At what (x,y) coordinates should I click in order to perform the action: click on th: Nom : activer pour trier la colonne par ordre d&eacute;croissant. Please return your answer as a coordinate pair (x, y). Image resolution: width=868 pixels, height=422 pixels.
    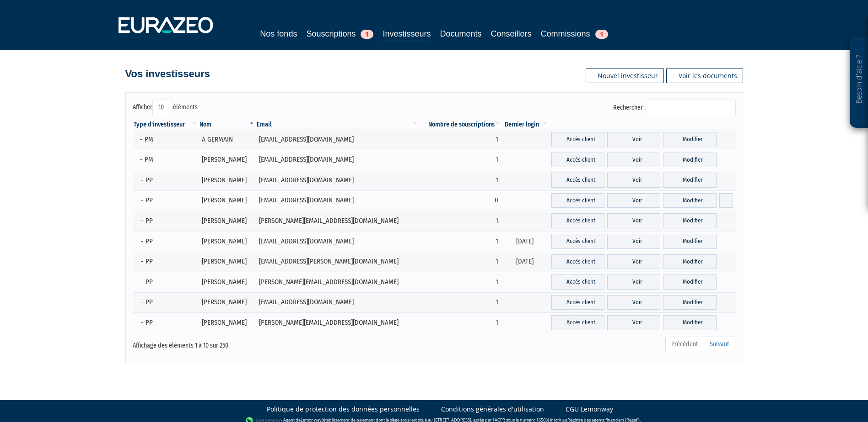
    Looking at the image, I should click on (227, 125).